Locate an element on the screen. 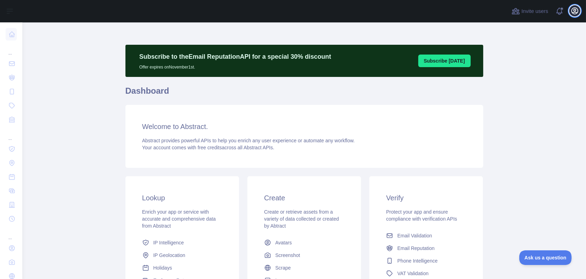 The image size is (586, 279). span: Abstract provides powerful APIs to help you enrich any user experience or automate any workflow. is located at coordinates (248, 140).